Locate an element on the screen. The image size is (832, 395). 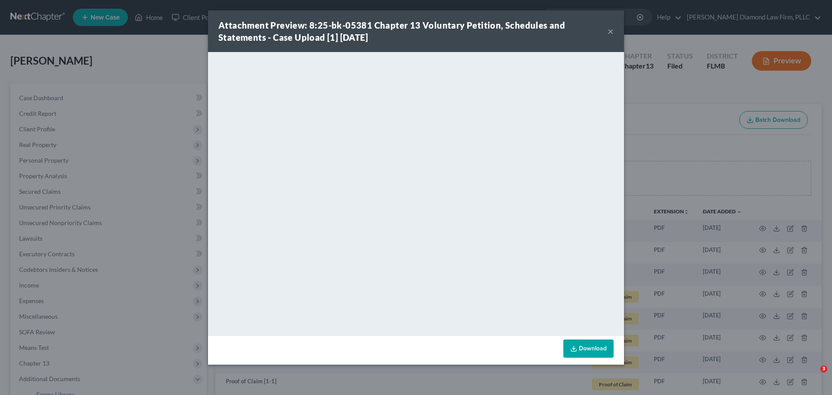
strong: Attachment Preview: 8:25-bk-05381 Chapter 13 Voluntary Petition, Schedules and Statements - Case ... is located at coordinates (392, 31).